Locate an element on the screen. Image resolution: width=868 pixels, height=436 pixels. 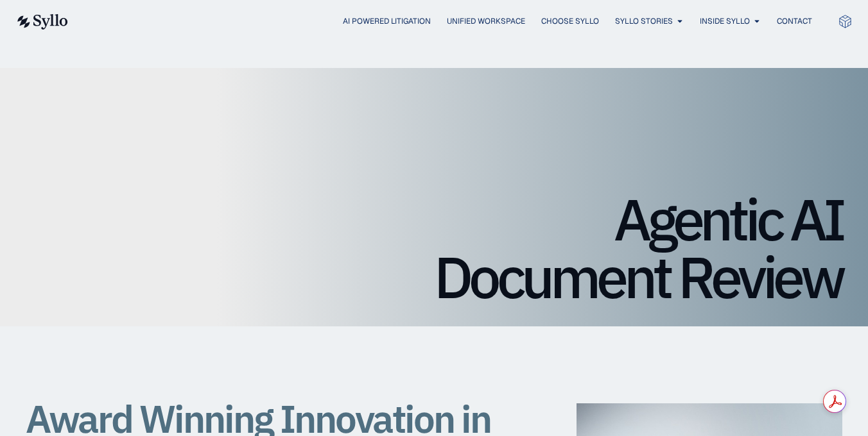
span: Inside Syllo is located at coordinates (725, 22).